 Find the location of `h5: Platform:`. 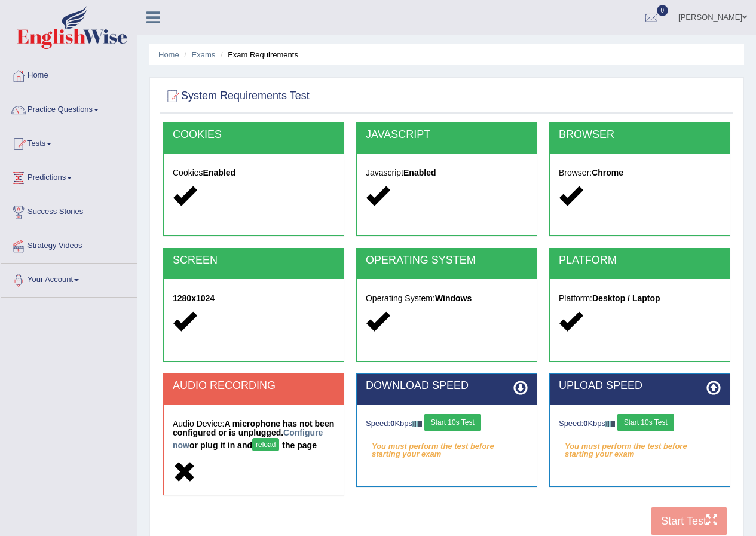

h5: Platform: is located at coordinates (639, 298).